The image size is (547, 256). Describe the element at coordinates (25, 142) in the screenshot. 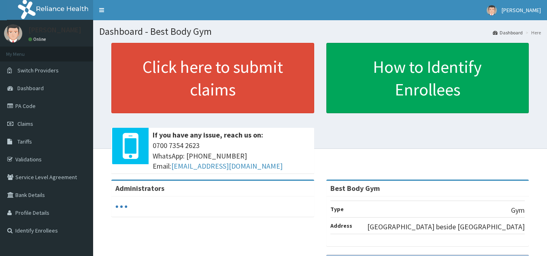

I see `span: Tariffs` at that location.